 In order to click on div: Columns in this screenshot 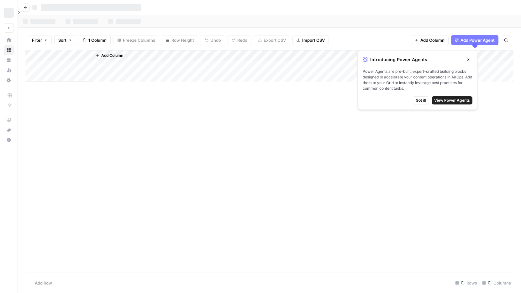, I will do `click(497, 283)`.